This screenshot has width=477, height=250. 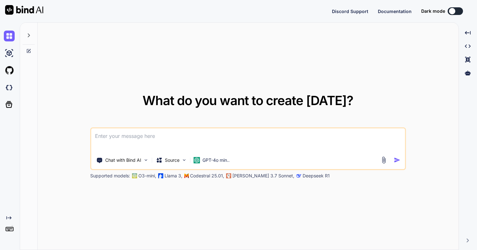 I want to click on img: attachment, so click(x=384, y=160).